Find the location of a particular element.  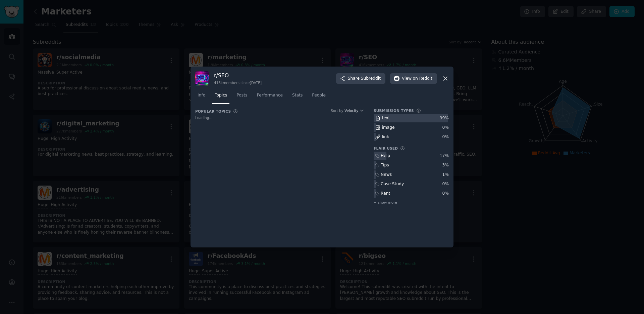

span: Topics is located at coordinates (221, 96).